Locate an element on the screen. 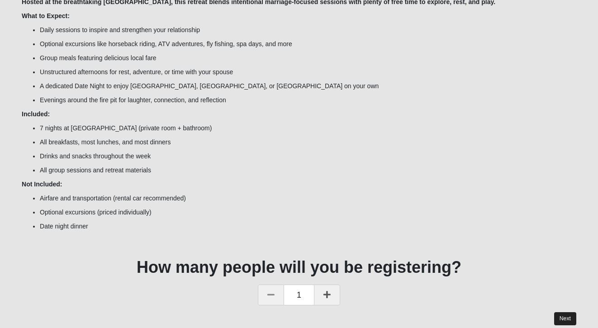 Image resolution: width=598 pixels, height=328 pixels. b: Included: is located at coordinates (36, 114).